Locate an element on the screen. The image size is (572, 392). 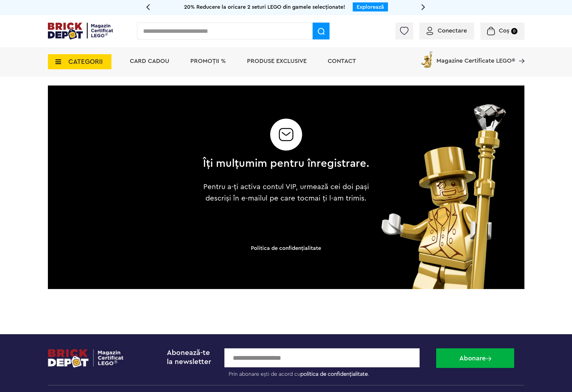
span: Produse exclusive is located at coordinates (277, 61).